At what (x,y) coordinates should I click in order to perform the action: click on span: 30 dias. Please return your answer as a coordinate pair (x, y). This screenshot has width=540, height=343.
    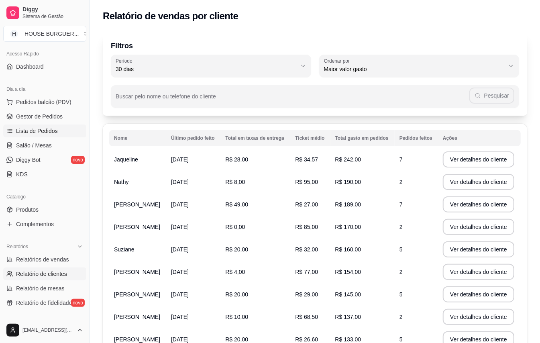
    Looking at the image, I should click on (206, 69).